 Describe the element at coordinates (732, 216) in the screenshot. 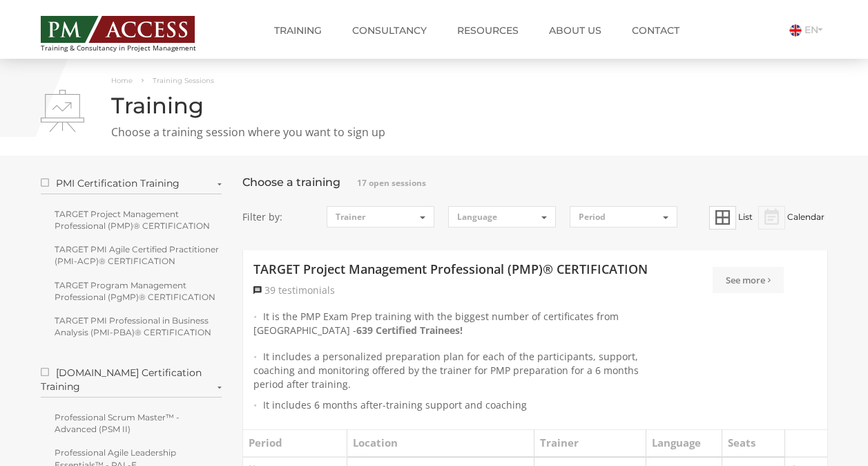

I see `a: List` at that location.